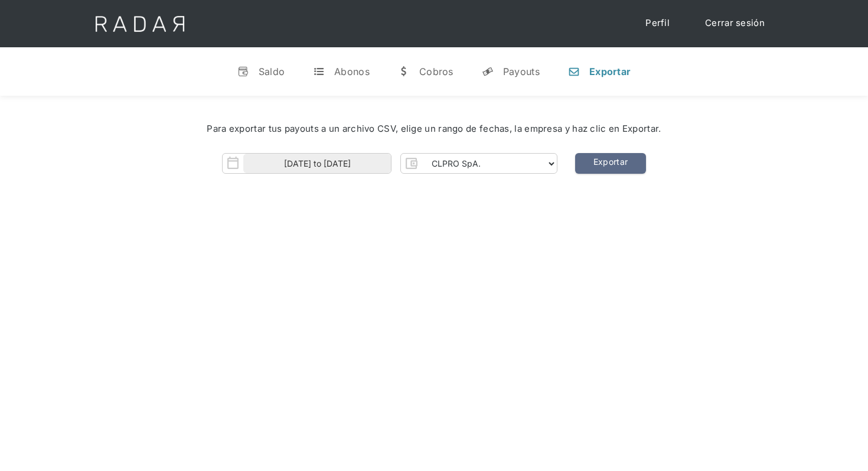 The width and height of the screenshot is (868, 471). What do you see at coordinates (611, 163) in the screenshot?
I see `a: Exportar` at bounding box center [611, 163].